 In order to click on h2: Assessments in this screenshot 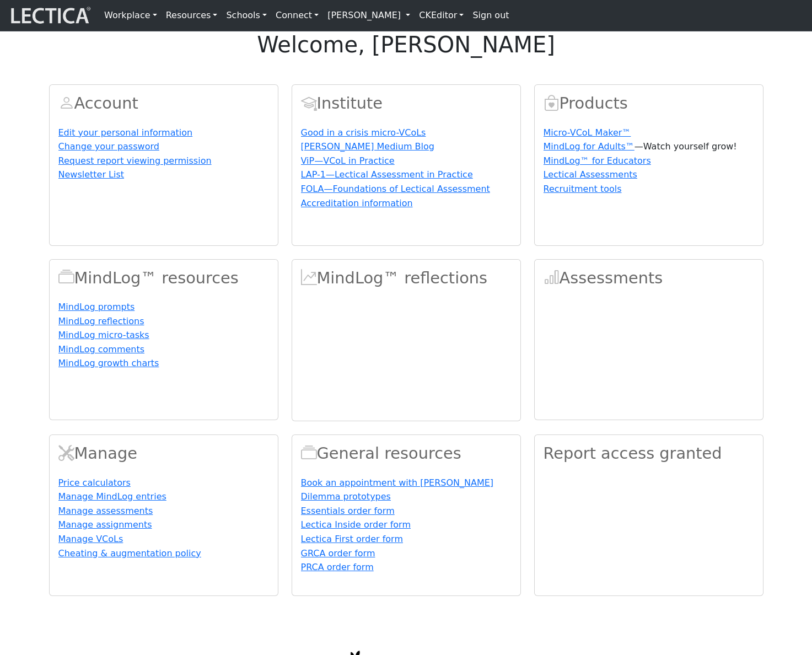, I will do `click(649, 278)`.